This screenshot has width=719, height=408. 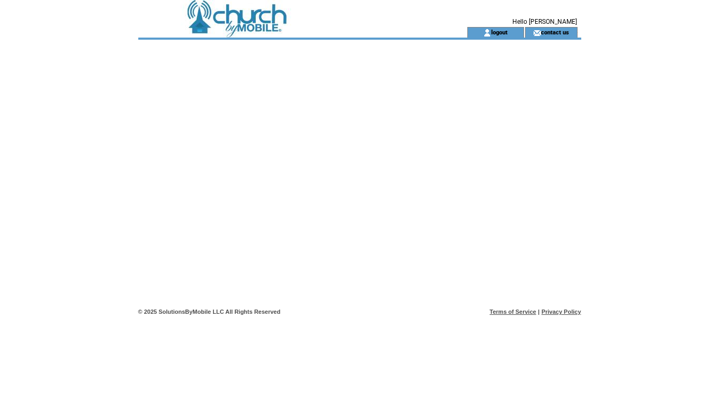 What do you see at coordinates (209, 312) in the screenshot?
I see `span: © 2025 SolutionsByMobile LLC All Rights Reserved` at bounding box center [209, 312].